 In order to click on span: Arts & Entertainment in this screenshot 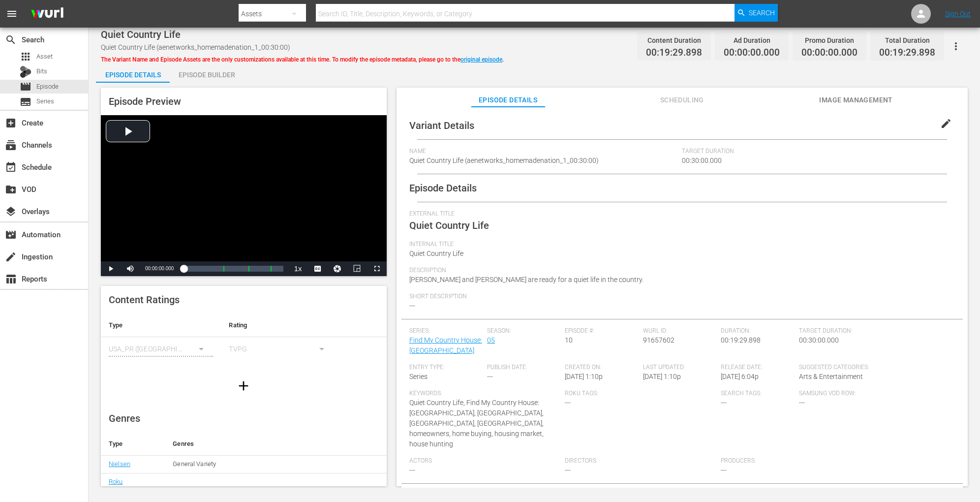, I will do `click(831, 376)`.